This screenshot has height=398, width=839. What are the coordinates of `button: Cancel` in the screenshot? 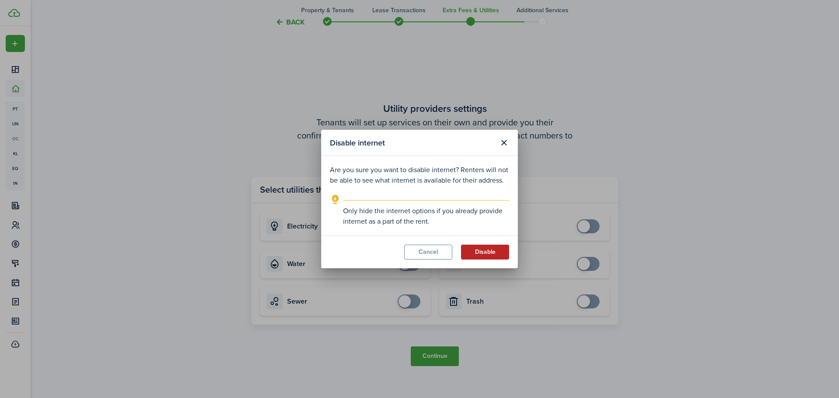 It's located at (428, 252).